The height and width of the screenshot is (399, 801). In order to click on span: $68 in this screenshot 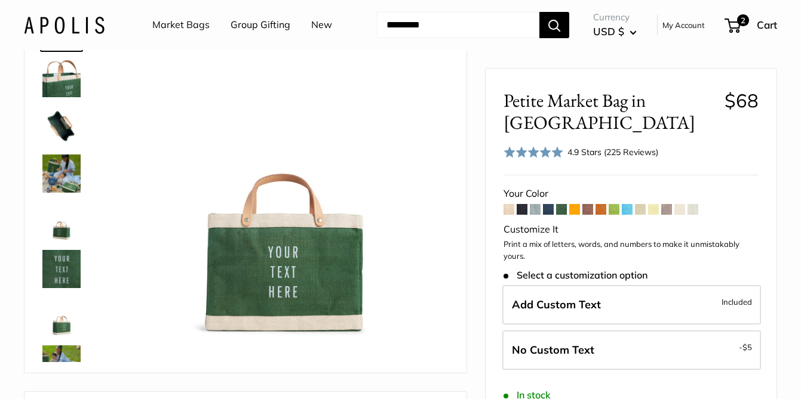, I will do `click(741, 100)`.